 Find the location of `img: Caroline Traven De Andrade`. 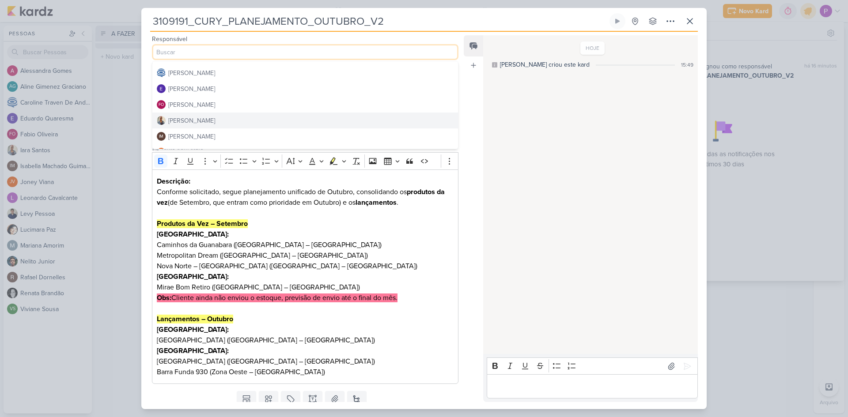

img: Caroline Traven De Andrade is located at coordinates (161, 73).